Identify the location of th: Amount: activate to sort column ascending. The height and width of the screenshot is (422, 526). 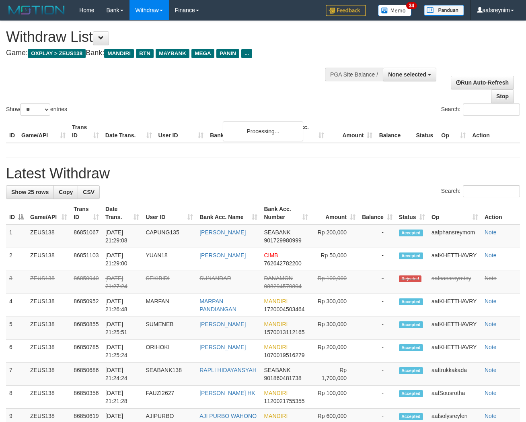
(335, 213).